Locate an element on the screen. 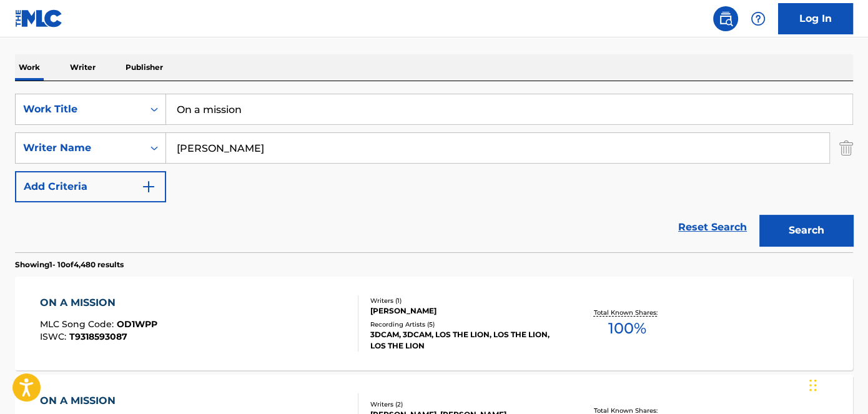  div: Writers ( 2 ) is located at coordinates (464, 404).